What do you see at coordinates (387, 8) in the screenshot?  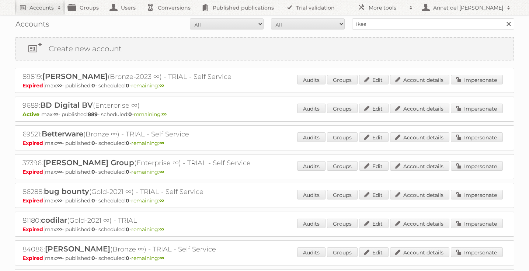 I see `h2: More tools` at bounding box center [387, 8].